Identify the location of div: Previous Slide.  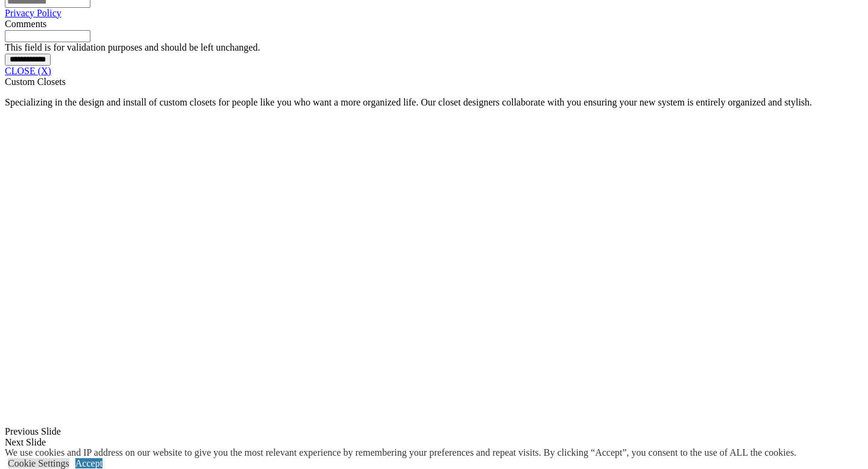
(434, 432).